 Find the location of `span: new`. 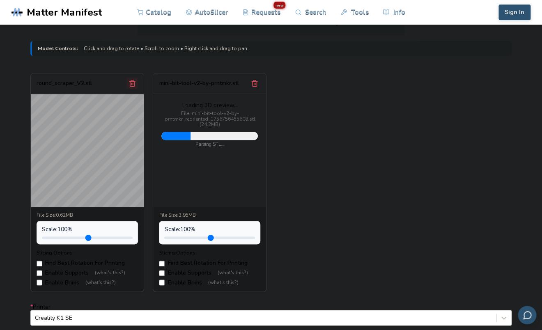

span: new is located at coordinates (279, 5).